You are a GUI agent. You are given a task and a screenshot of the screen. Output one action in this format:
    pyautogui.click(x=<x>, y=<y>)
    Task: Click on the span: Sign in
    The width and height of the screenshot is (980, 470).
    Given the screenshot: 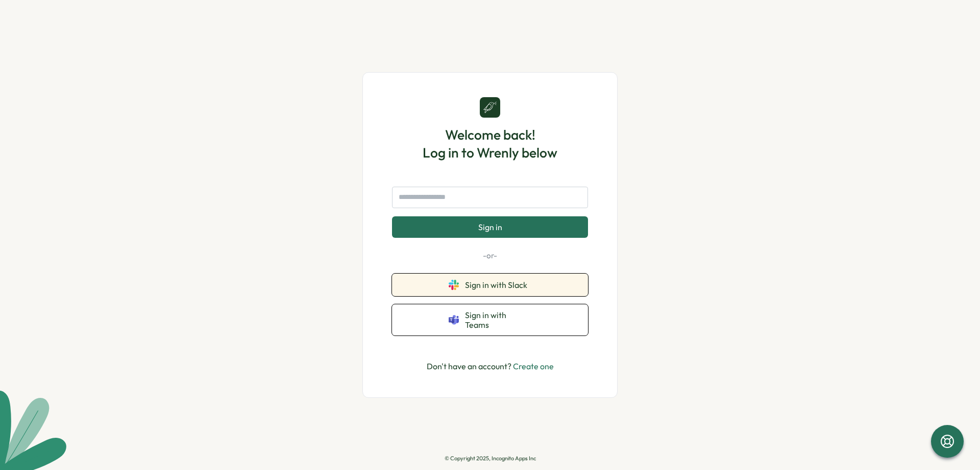 What is the action you would take?
    pyautogui.click(x=490, y=227)
    